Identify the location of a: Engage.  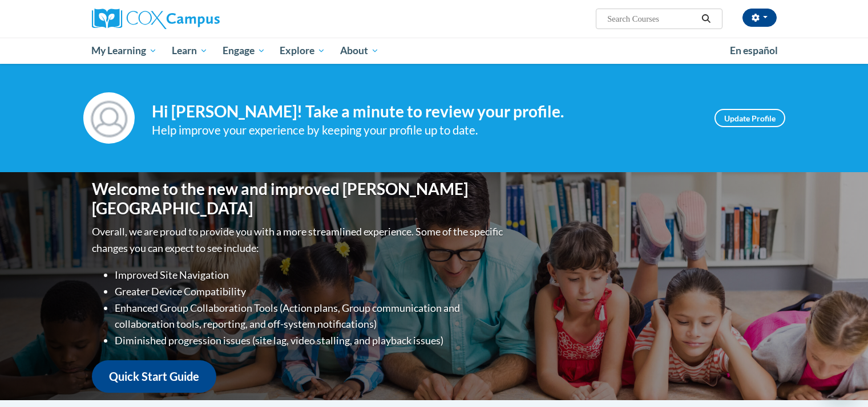
(244, 50).